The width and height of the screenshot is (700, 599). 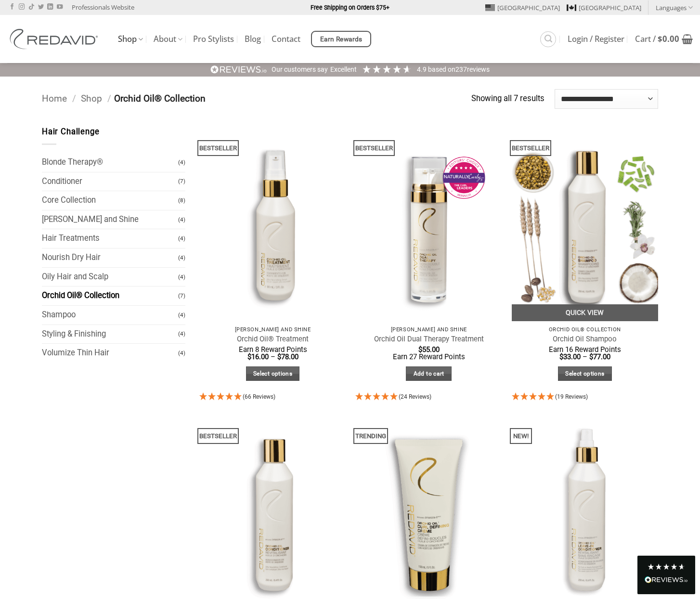 I want to click on bdi: 78.00, so click(x=288, y=357).